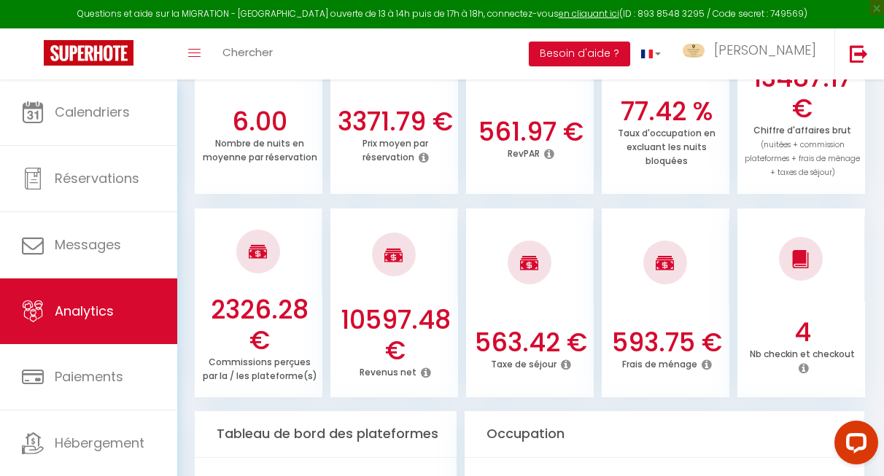  I want to click on h3: 13487.17 €, so click(802, 93).